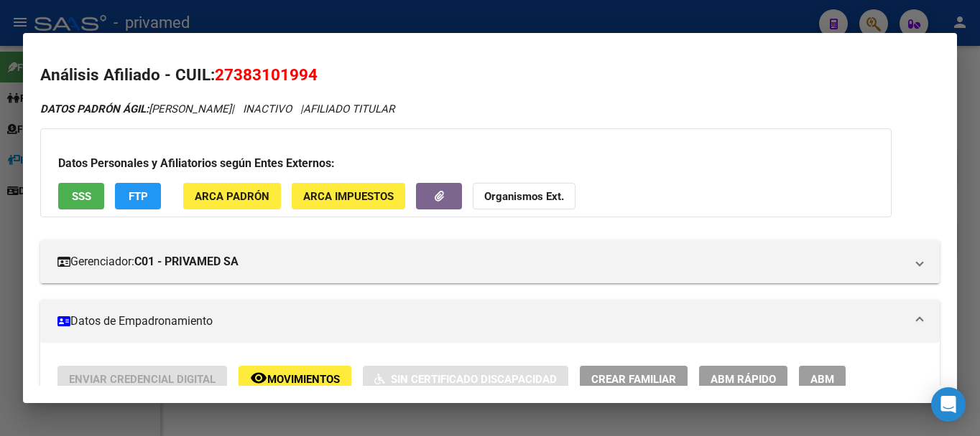 The image size is (980, 436). Describe the element at coordinates (948, 404) in the screenshot. I see `div: Open Intercom Messenger` at that location.